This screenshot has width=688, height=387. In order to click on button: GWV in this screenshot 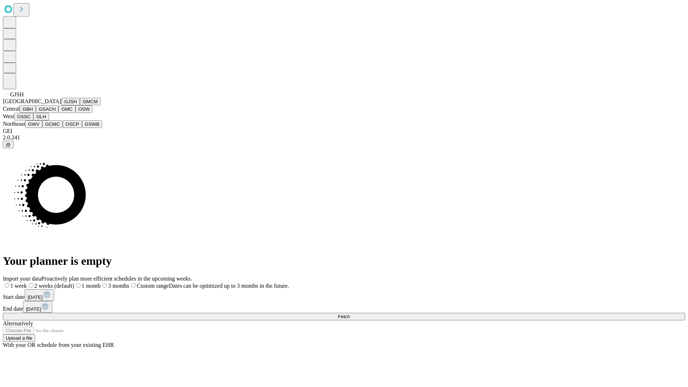, I will do `click(34, 124)`.